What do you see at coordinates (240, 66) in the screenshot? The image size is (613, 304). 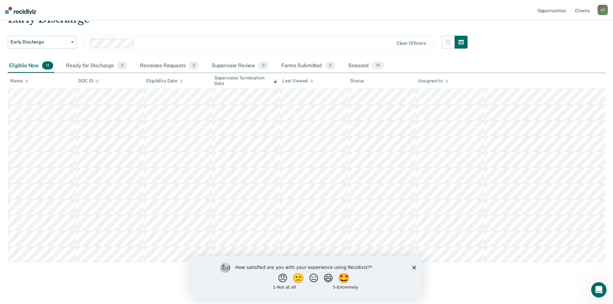 I see `div: Supervisor Review0` at bounding box center [240, 66].